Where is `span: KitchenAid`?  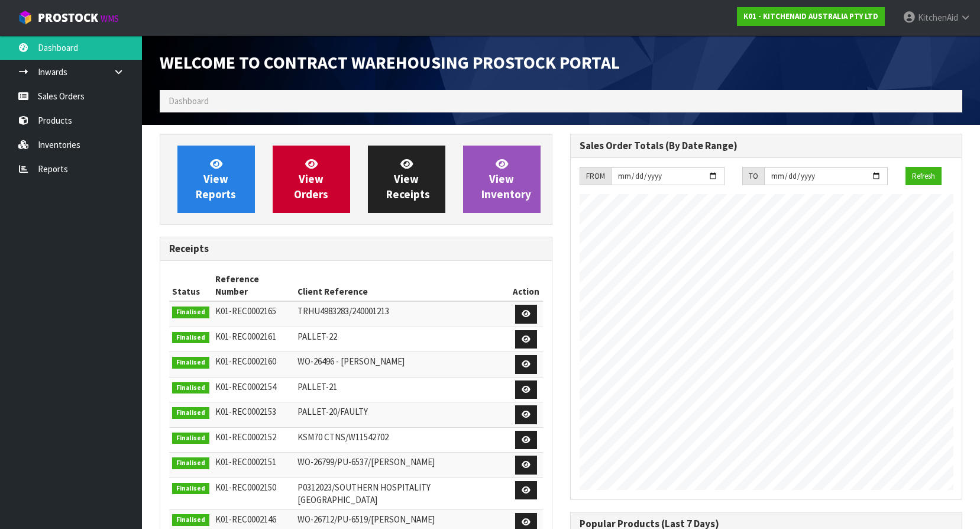 span: KitchenAid is located at coordinates (938, 17).